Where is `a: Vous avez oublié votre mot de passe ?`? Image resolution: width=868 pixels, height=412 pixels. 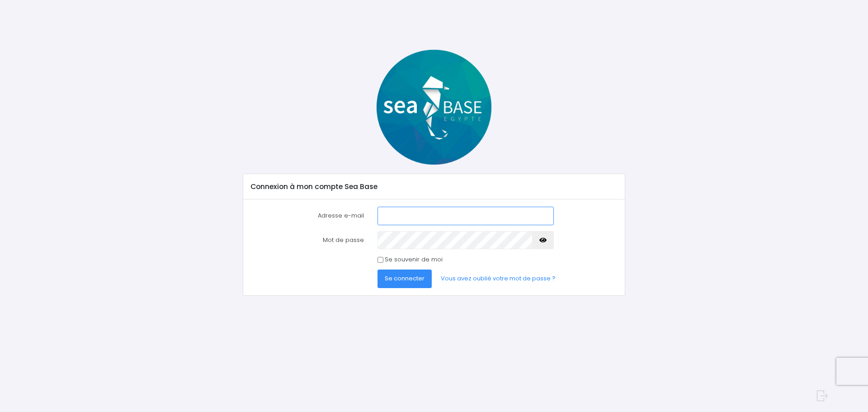
a: Vous avez oublié votre mot de passe ? is located at coordinates (498, 278).